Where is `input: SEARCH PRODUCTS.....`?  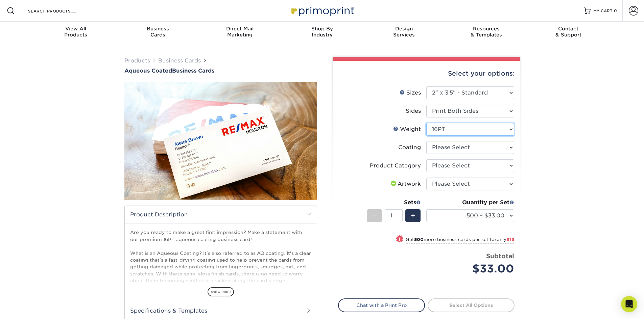
input: SEARCH PRODUCTS..... is located at coordinates (60, 11).